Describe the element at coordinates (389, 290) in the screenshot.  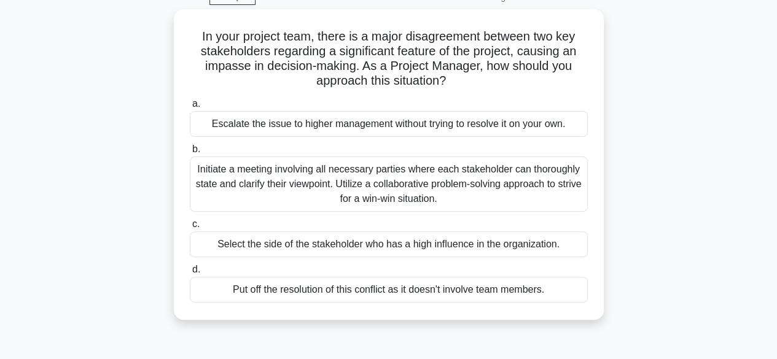
I see `div: Put off the resolution of this conflict as it doesn't involve team members.` at that location.